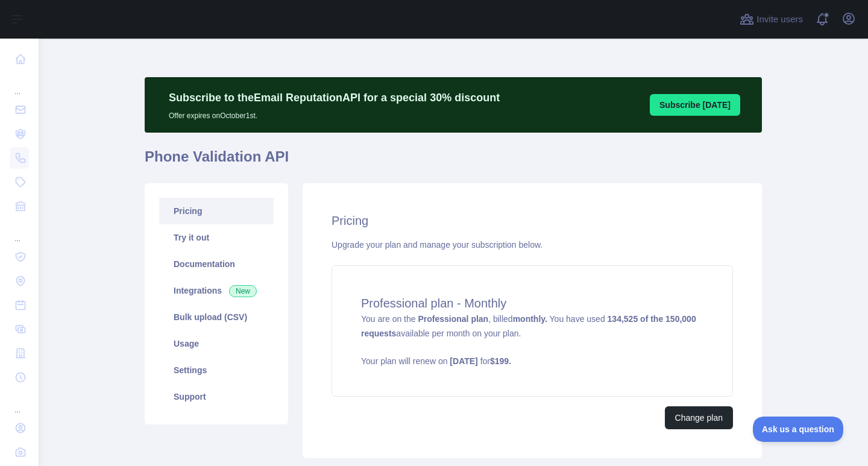  Describe the element at coordinates (532, 303) in the screenshot. I see `h4: Professional plan - Monthly` at that location.